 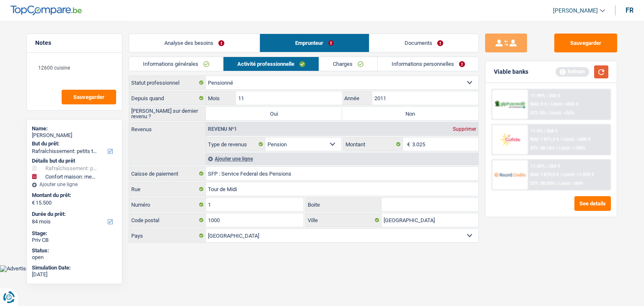 I want to click on label: Boite, so click(x=344, y=205).